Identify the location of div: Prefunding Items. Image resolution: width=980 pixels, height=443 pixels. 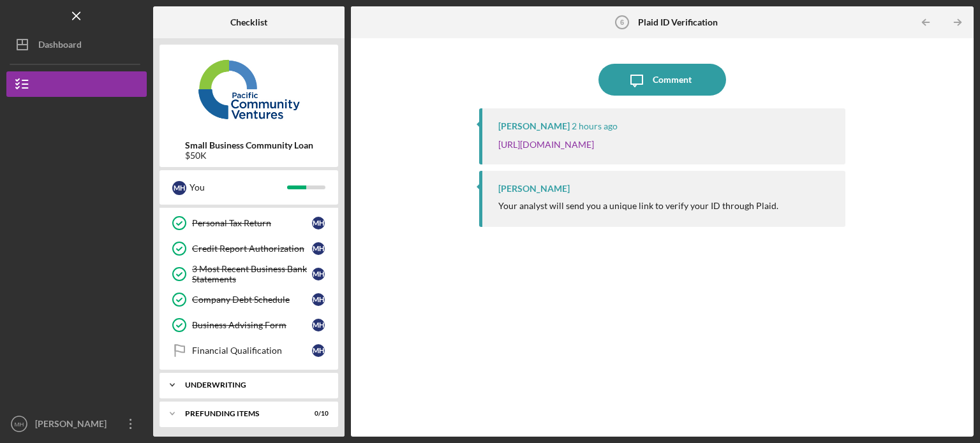
(241, 414).